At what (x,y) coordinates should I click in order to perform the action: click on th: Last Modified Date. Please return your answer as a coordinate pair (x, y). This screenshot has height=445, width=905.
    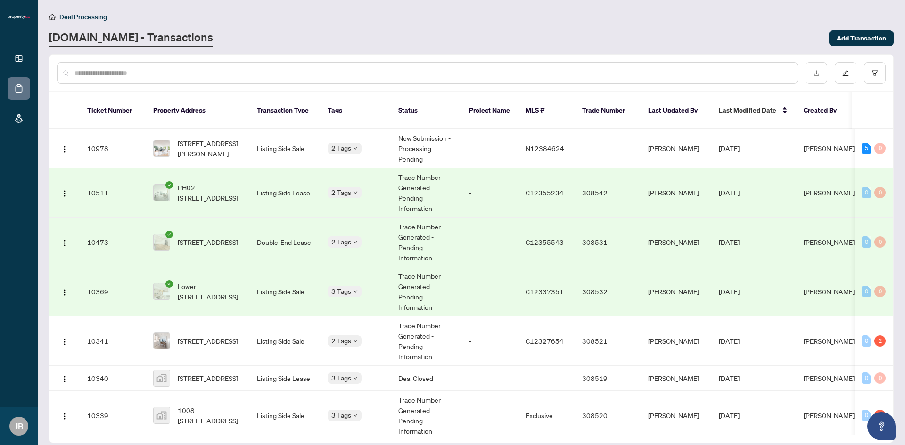
    Looking at the image, I should click on (754, 111).